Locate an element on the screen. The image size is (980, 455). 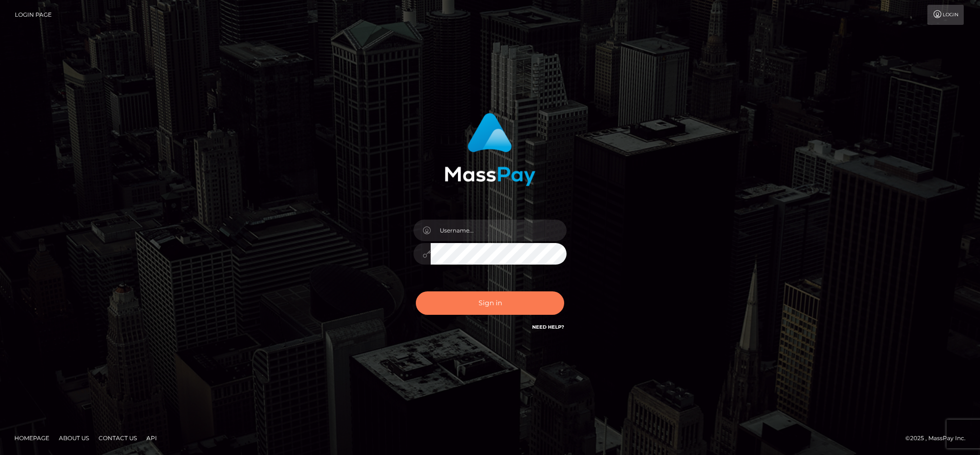
a: API is located at coordinates (151, 438).